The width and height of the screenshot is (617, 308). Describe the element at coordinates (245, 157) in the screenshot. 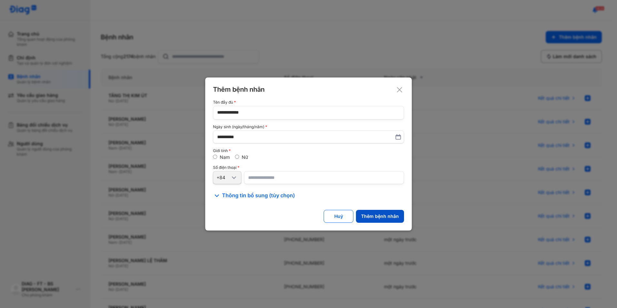

I see `label: Nữ` at that location.